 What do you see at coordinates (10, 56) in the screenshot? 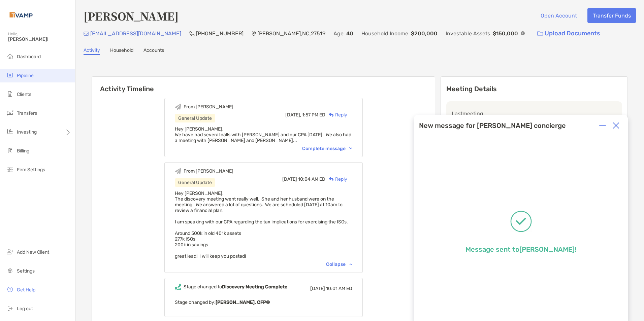
I see `img: dashboard icon` at bounding box center [10, 56].